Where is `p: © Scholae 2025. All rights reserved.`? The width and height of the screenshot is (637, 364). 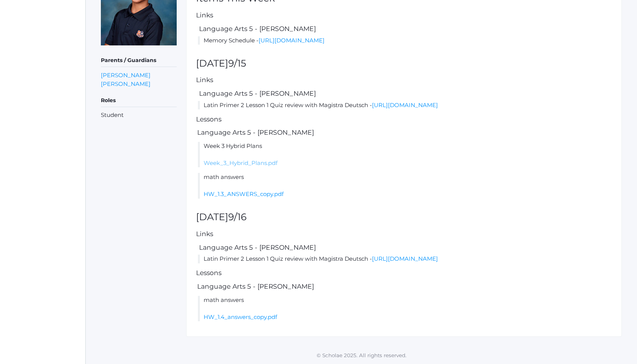 p: © Scholae 2025. All rights reserved. is located at coordinates (361, 356).